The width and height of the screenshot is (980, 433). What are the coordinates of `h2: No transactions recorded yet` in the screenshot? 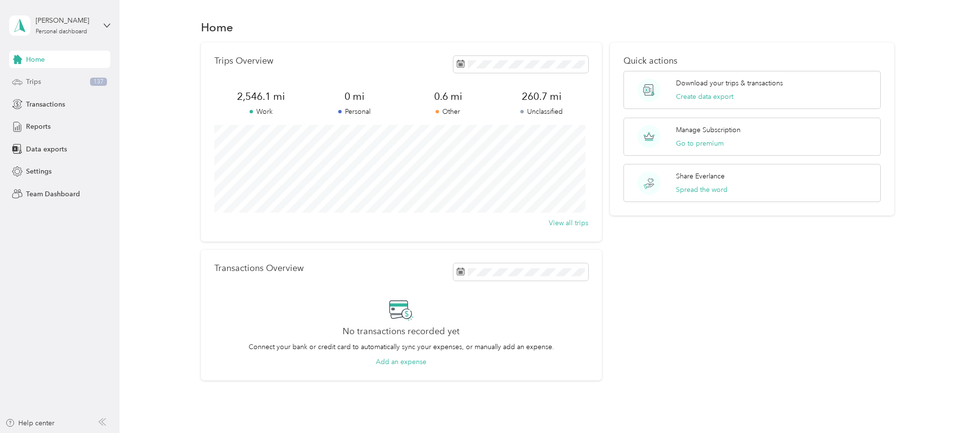 It's located at (401, 331).